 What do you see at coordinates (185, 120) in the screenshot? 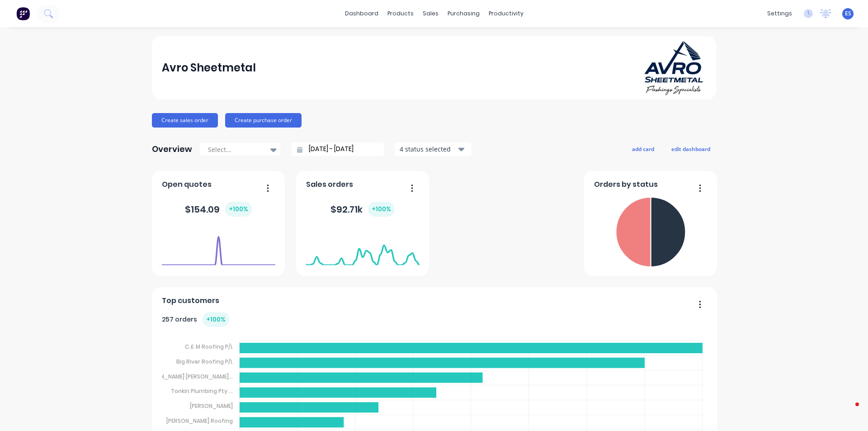
I see `button: Create sales order` at bounding box center [185, 120].